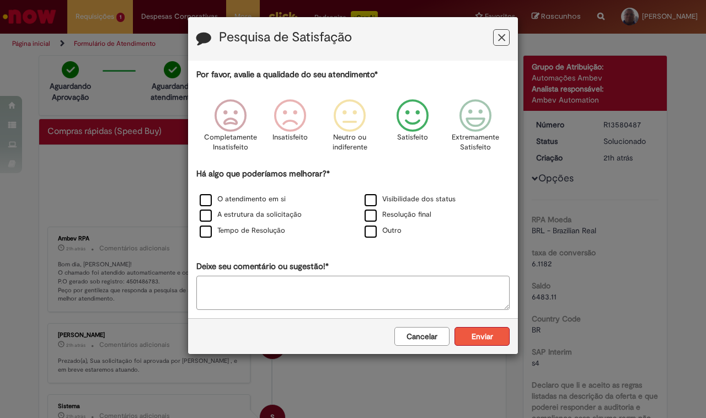  Describe the element at coordinates (383, 231) in the screenshot. I see `label: Outro` at that location.